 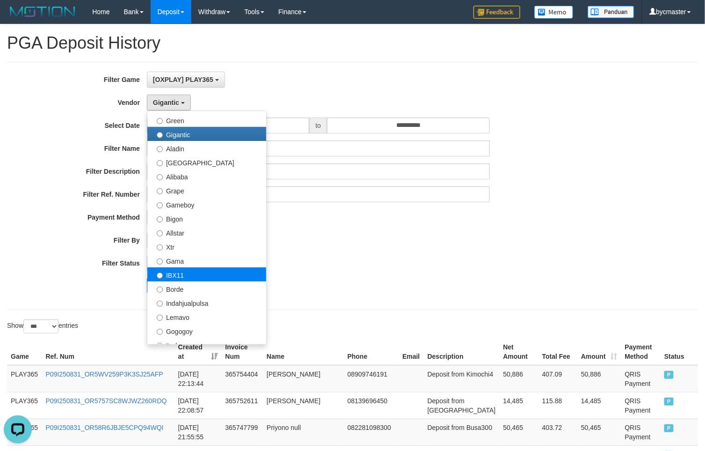 I want to click on th: Amount: activate to sort column ascending, so click(x=600, y=352).